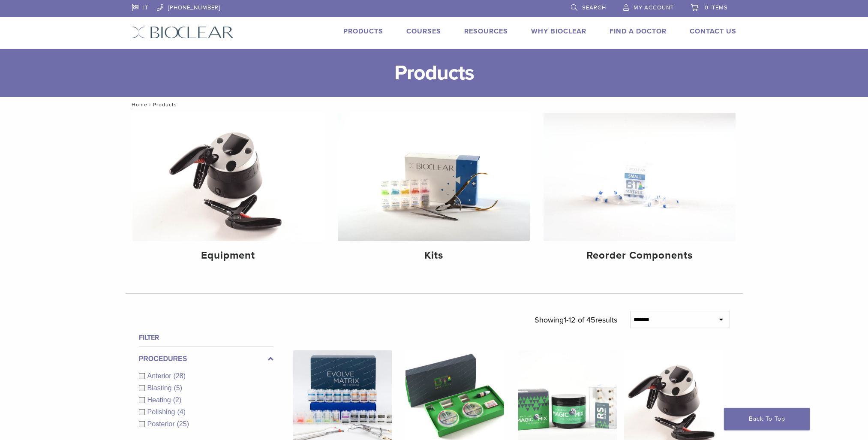 Image resolution: width=868 pixels, height=440 pixels. What do you see at coordinates (766, 419) in the screenshot?
I see `a: Back To Top` at bounding box center [766, 419].